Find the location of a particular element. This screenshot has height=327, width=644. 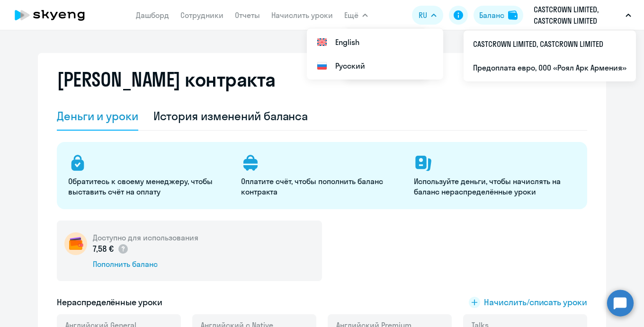

img: Русский is located at coordinates (322, 66).